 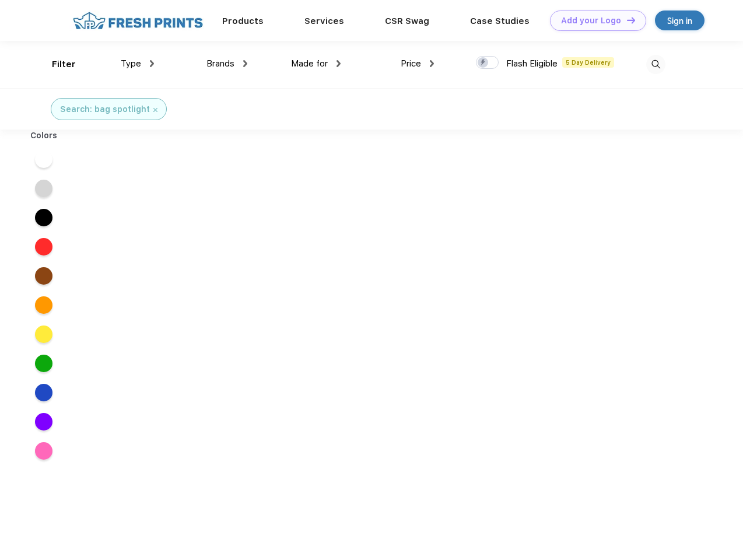 I want to click on div: Add your Logo, so click(x=591, y=20).